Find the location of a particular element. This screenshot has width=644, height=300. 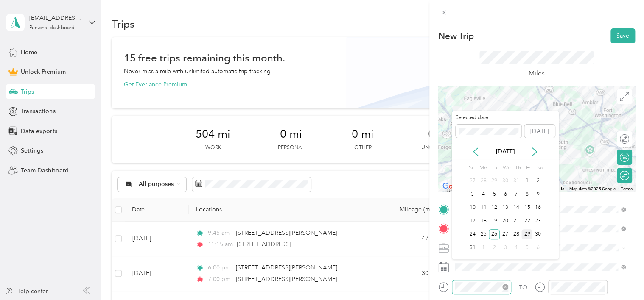

div: We is located at coordinates (506, 168).